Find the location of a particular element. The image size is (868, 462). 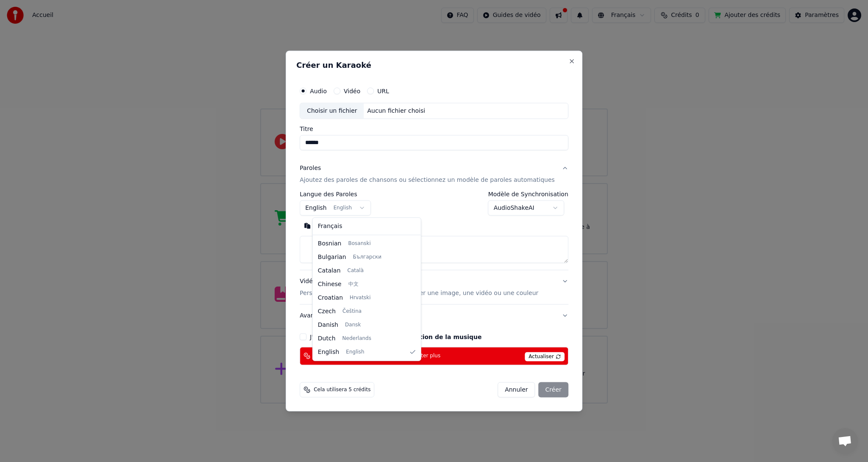

span: Bosnian is located at coordinates (330, 244).